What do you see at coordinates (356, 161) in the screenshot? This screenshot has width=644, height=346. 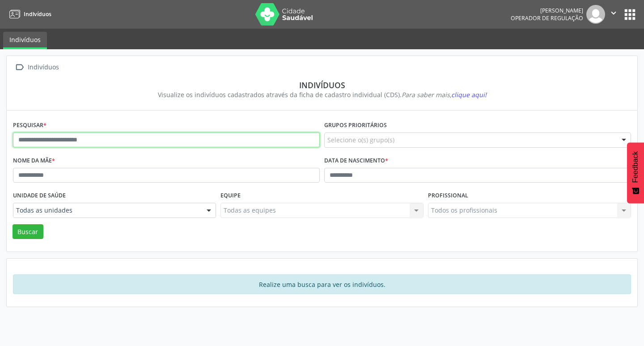 I see `label: Data de nascimento` at bounding box center [356, 161].